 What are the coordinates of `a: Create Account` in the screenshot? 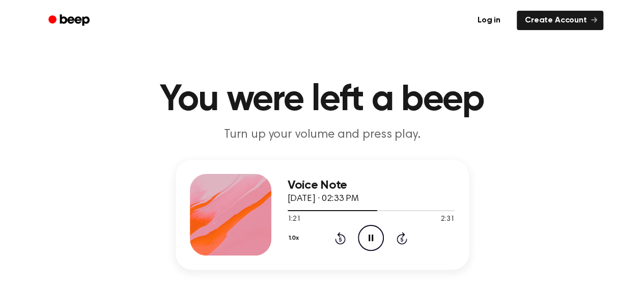 It's located at (561, 20).